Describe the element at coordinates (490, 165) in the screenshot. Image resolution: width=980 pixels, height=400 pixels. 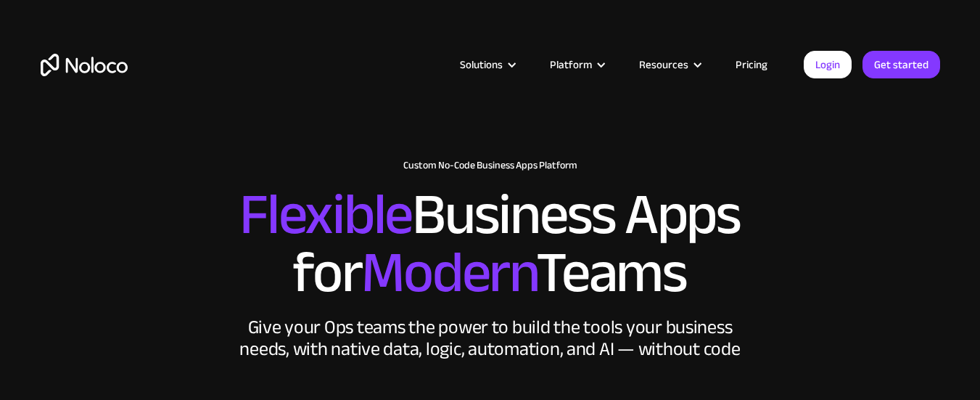
I see `h1: Custom No-Code Business Apps Platform` at that location.